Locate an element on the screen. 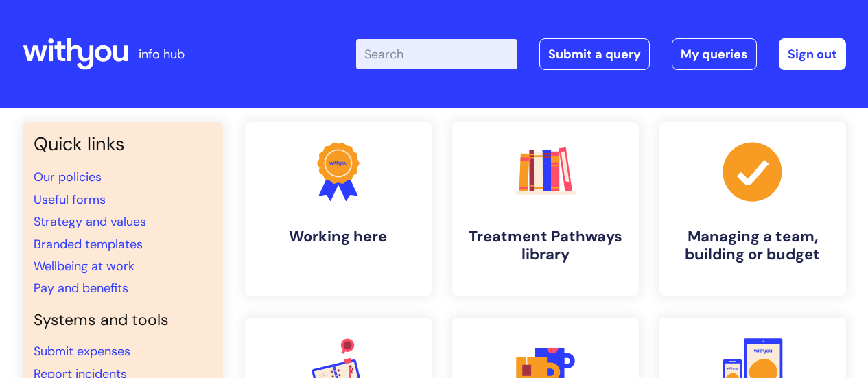 The height and width of the screenshot is (378, 868). h4: Managing a team, building or budget is located at coordinates (753, 246).